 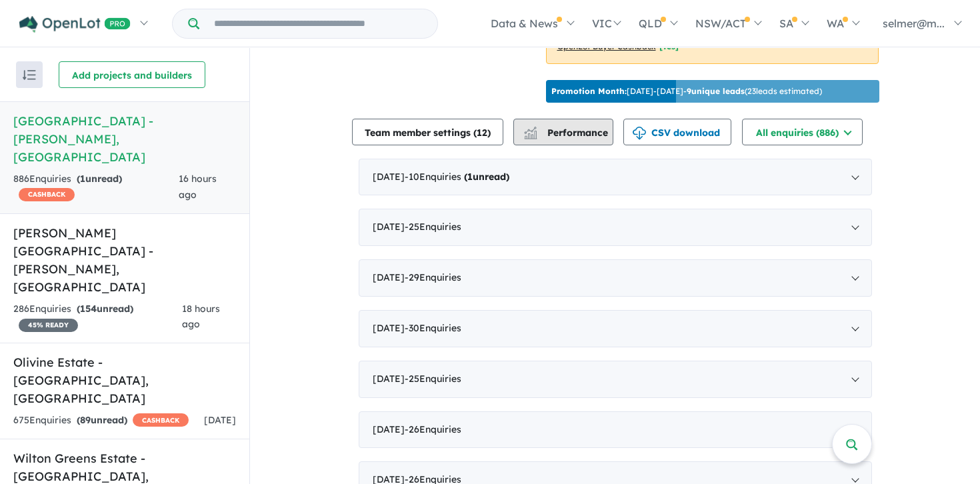 I want to click on span: 18 hours ago, so click(x=200, y=316).